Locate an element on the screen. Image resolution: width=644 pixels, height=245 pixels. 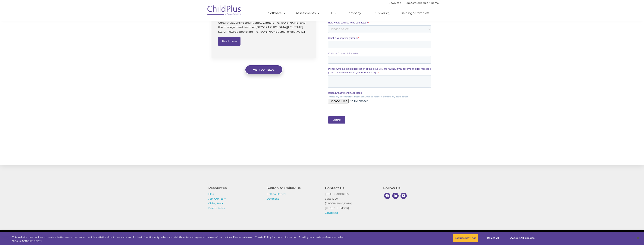
a: Linkedin is located at coordinates (395, 196).